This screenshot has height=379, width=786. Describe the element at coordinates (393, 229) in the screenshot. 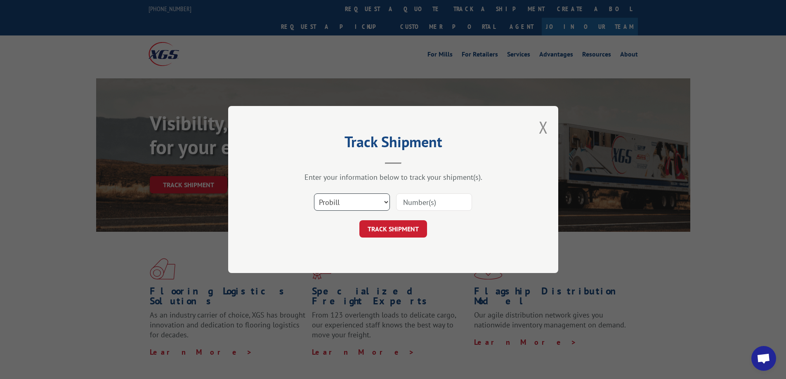

I see `button: TRACK SHIPMENT` at that location.